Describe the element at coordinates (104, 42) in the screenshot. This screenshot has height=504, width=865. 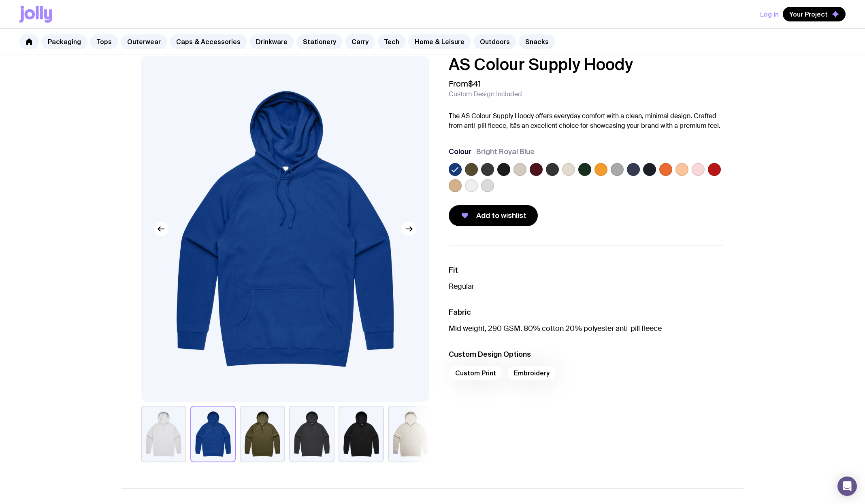
I see `a: Tops` at that location.